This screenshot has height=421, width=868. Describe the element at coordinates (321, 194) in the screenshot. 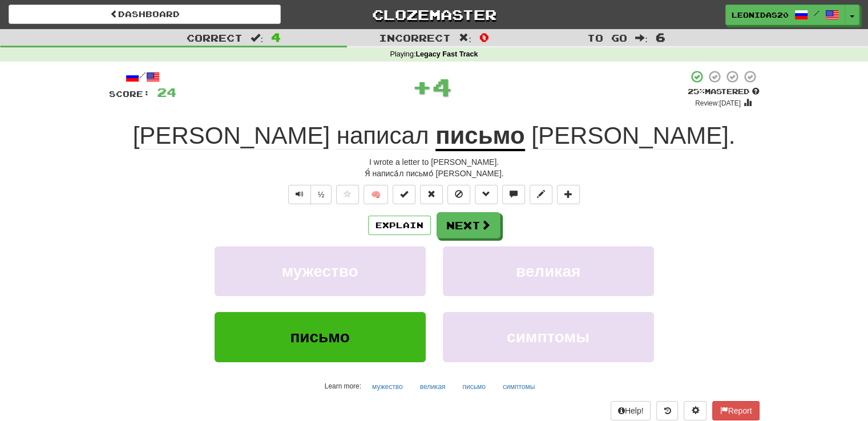

I see `button: ½` at that location.